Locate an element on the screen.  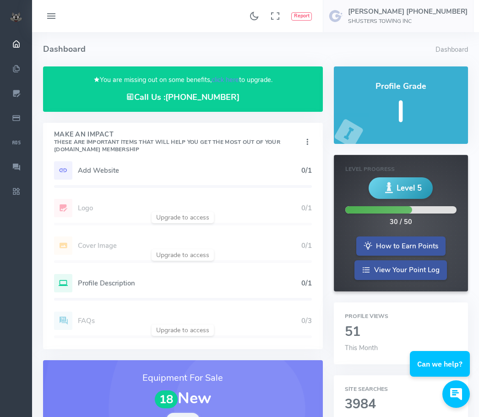
a: How to Earn Points is located at coordinates (401, 246).